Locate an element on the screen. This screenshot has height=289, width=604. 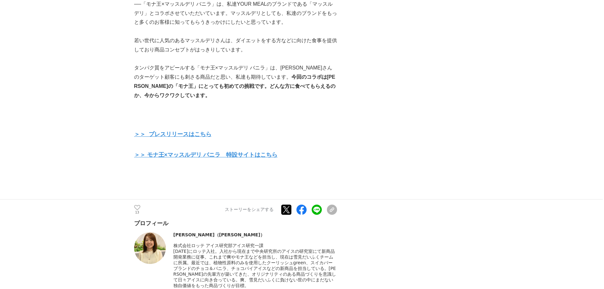
p: ストーリーをシェアする is located at coordinates (249, 210).